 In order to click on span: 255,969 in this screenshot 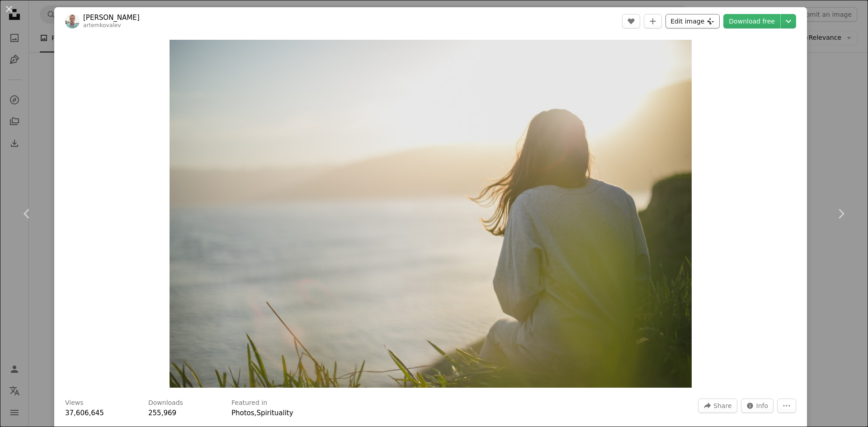, I will do `click(162, 413)`.